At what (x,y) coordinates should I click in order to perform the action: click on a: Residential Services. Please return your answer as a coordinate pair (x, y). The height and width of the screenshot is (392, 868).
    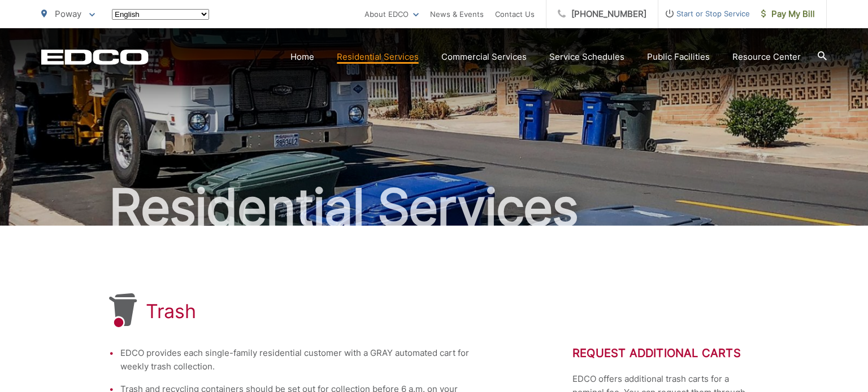
    Looking at the image, I should click on (377, 57).